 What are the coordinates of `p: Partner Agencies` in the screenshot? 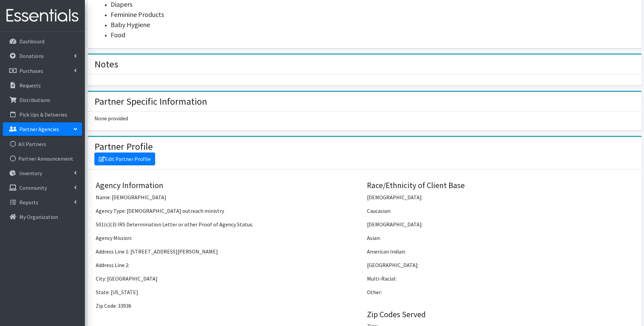 It's located at (39, 129).